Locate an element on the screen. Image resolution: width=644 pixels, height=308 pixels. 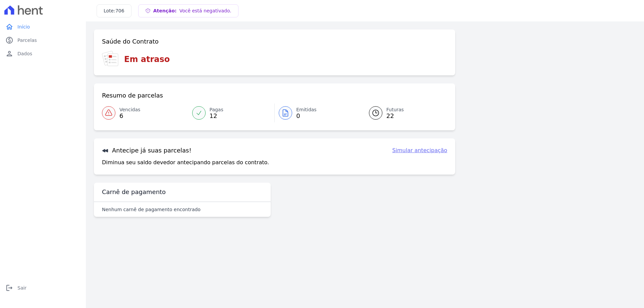
h3: Atenção: is located at coordinates (193, 11).